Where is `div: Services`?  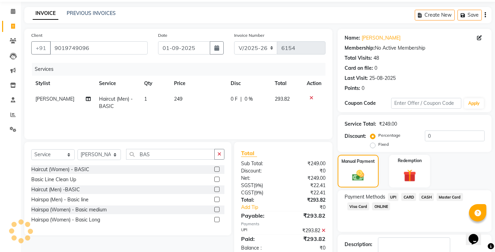
div: Services is located at coordinates (181, 69).